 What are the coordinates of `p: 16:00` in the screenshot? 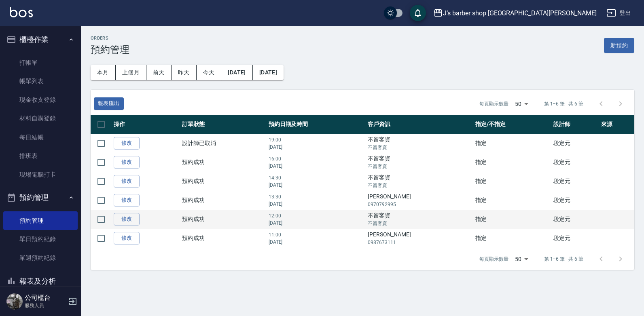 It's located at (316, 159).